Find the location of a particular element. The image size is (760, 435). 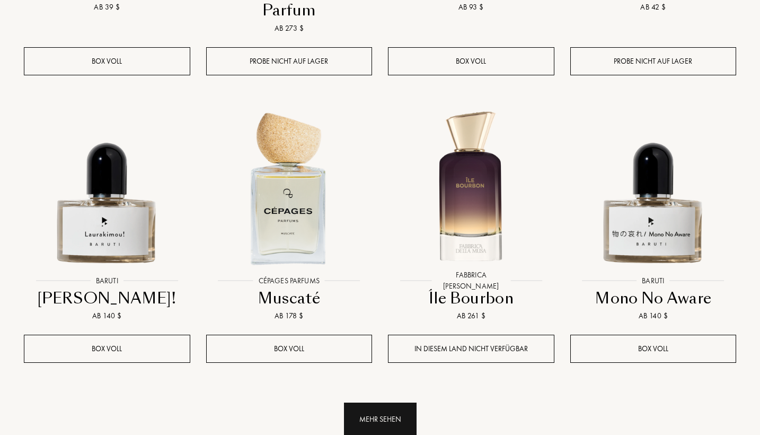

div: Ab 93 $ is located at coordinates (471, 7).